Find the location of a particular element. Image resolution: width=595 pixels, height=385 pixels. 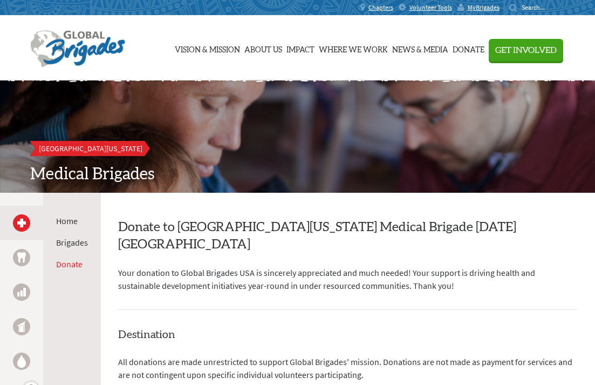

li: Donate is located at coordinates (72, 264).